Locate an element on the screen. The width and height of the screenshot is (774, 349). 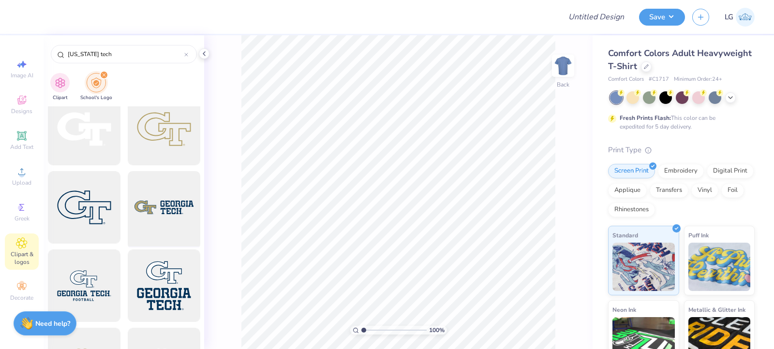
div: Vinyl is located at coordinates (705, 191).